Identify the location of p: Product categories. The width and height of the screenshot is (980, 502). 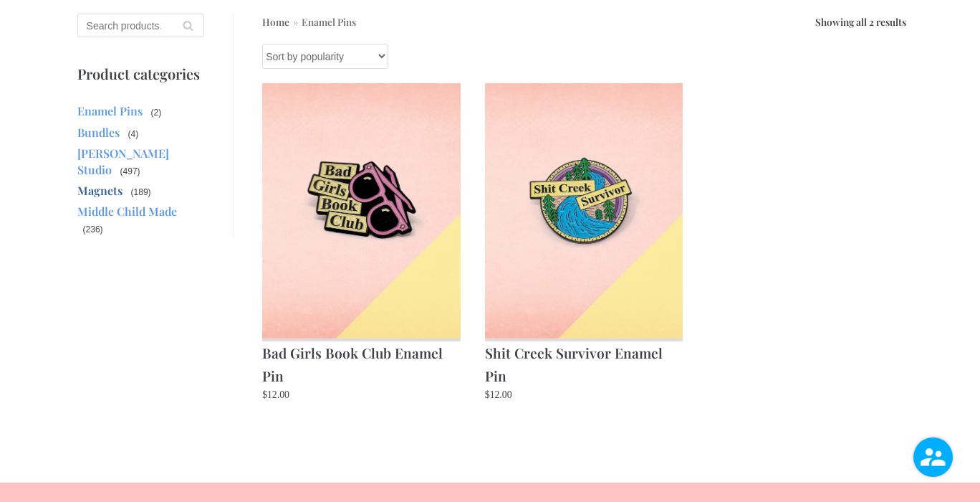
(141, 74).